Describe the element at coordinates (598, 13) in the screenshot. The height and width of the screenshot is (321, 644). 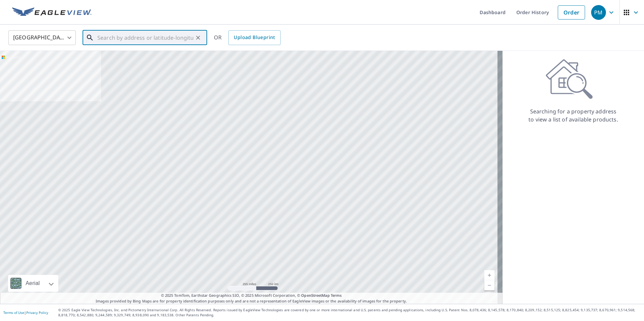
I see `div: PM` at that location.